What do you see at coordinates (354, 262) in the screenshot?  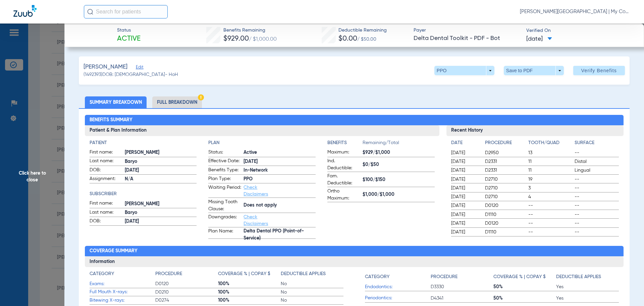 I see `h3: Information` at bounding box center [354, 262].